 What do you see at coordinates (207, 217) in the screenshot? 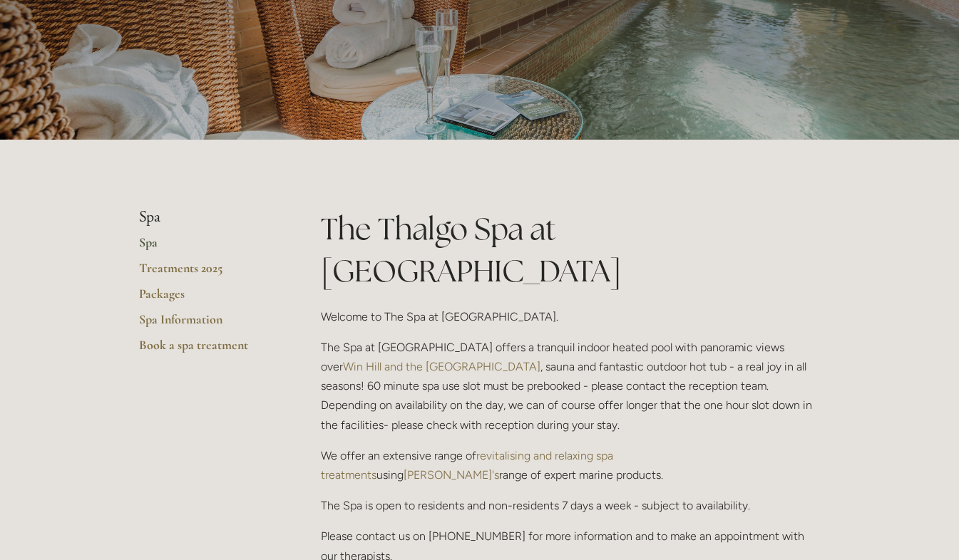
I see `li: Spa` at bounding box center [207, 217].